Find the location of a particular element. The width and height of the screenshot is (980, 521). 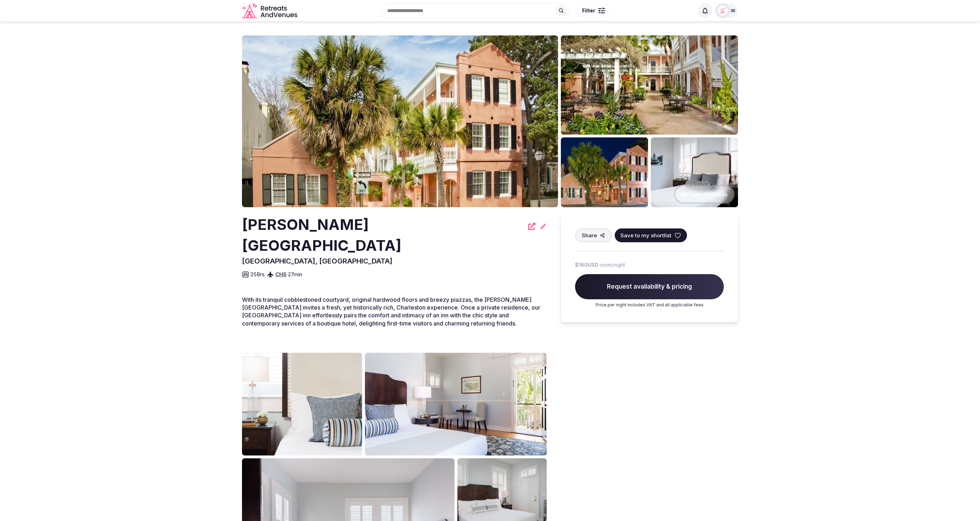

span: room/night is located at coordinates (612, 265).